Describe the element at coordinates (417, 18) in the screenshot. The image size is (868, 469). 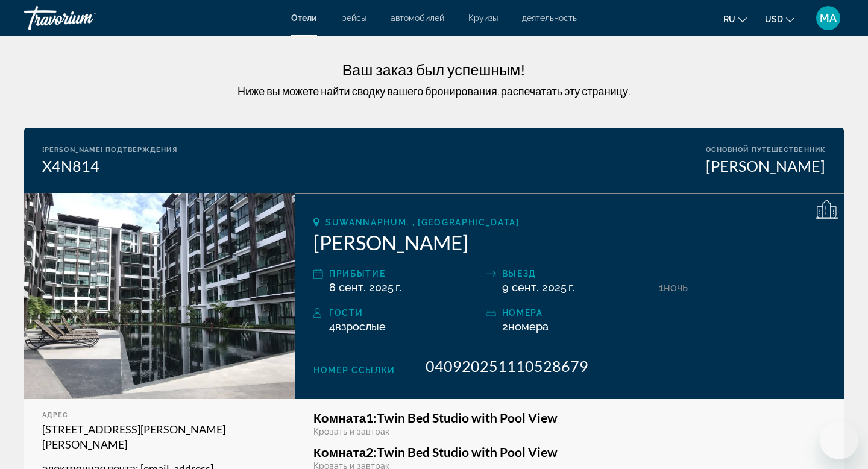
I see `a: автомобилей` at that location.